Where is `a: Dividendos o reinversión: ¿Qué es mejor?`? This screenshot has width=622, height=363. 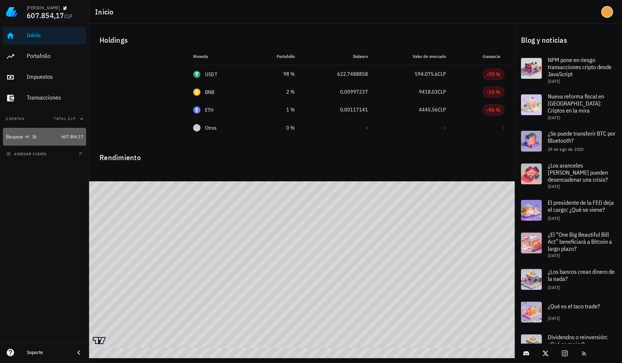 a: Dividendos o reinversión: ¿Qué es mejor? is located at coordinates (568, 345).